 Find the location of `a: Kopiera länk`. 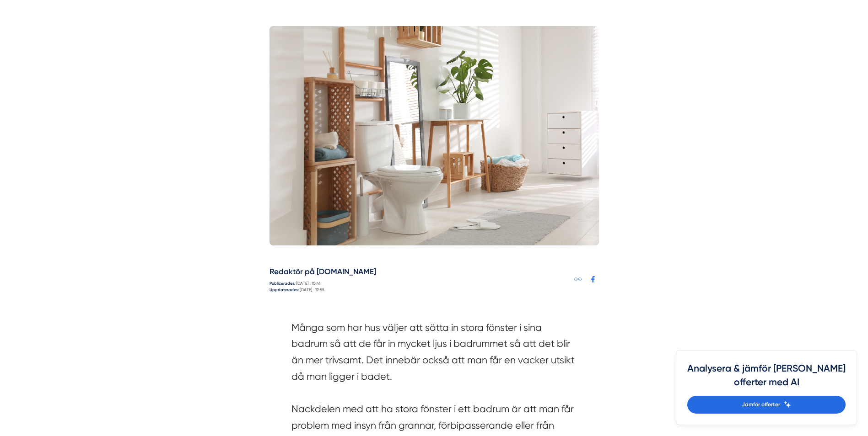

a: Kopiera länk is located at coordinates (577, 279).